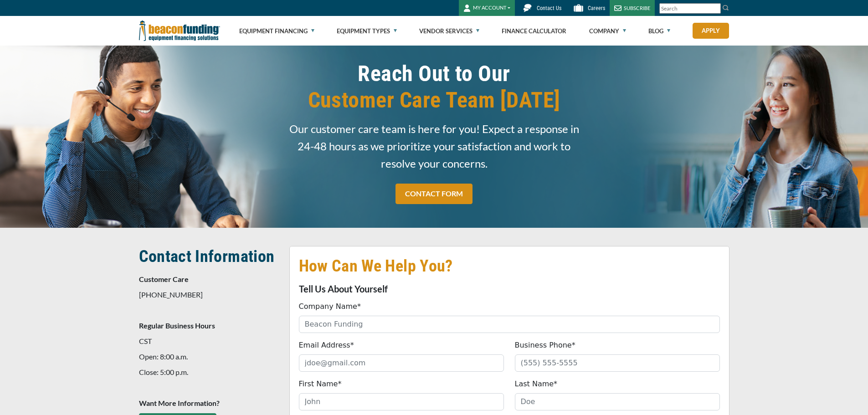 The image size is (868, 415). What do you see at coordinates (208, 356) in the screenshot?
I see `p: Open: 8:00 a.m.` at bounding box center [208, 356].